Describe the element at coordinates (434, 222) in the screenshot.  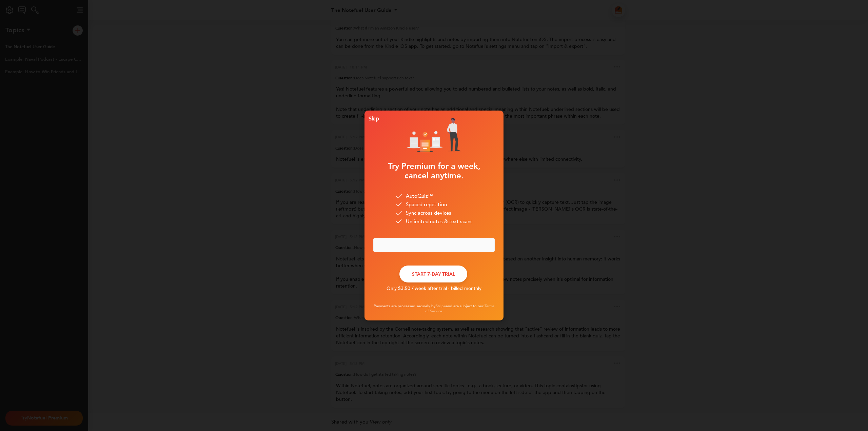
I see `div: Unlimited notes & text scans` at that location.